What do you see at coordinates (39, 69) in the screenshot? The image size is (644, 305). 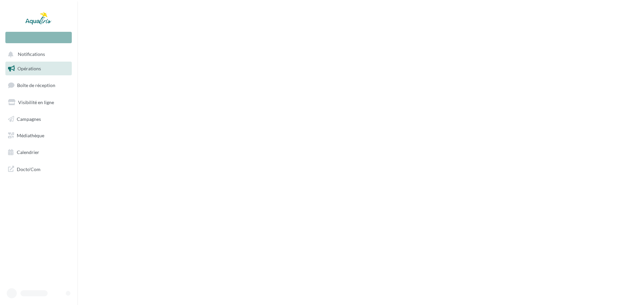 I see `a: Opérations` at bounding box center [39, 69].